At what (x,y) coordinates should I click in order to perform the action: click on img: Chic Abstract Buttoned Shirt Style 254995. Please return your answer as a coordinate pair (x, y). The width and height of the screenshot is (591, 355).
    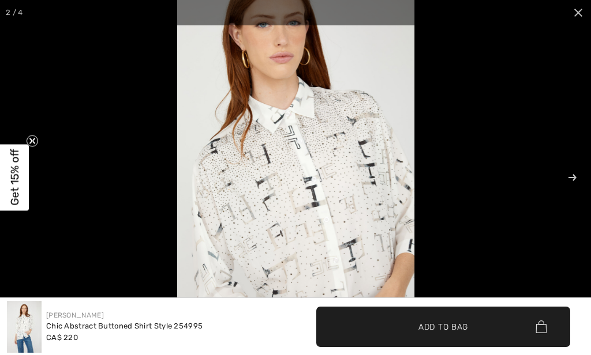
    Looking at the image, I should click on (24, 327).